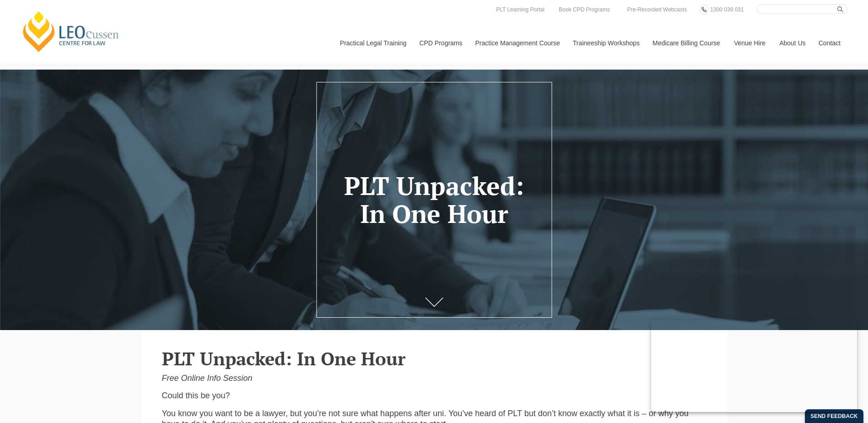 The height and width of the screenshot is (423, 868). I want to click on h1: PLT Unpacked: In One Hour, so click(434, 200).